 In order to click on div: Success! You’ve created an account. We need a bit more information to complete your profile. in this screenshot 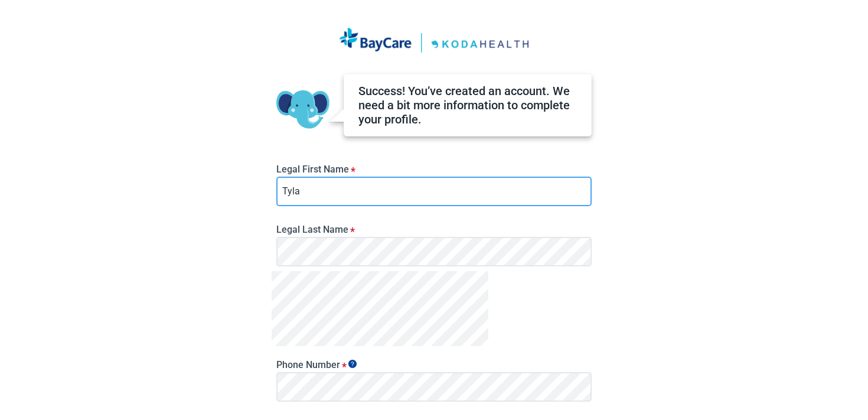, I will do `click(467, 105)`.